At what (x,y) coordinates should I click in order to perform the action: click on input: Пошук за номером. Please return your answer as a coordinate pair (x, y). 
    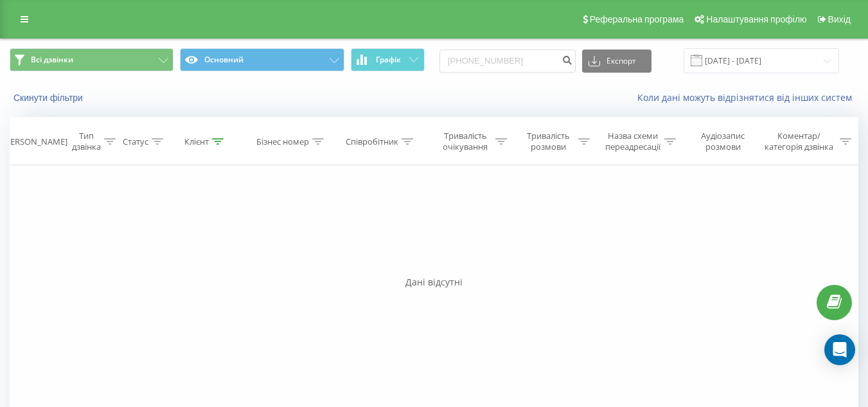
    Looking at the image, I should click on (508, 61).